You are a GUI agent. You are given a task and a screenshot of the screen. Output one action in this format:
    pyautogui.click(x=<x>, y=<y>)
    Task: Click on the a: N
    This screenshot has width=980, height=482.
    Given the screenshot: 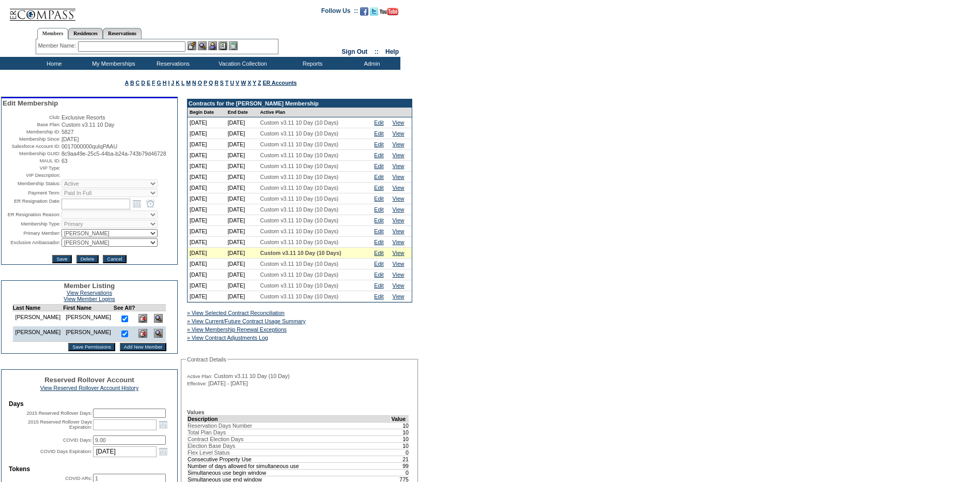 What is the action you would take?
    pyautogui.click(x=194, y=83)
    